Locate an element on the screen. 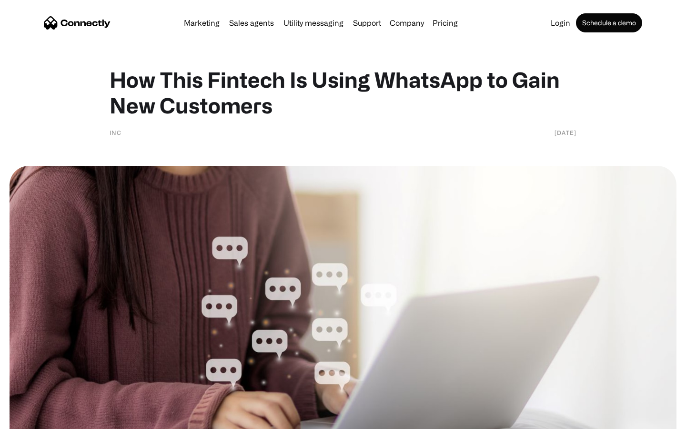 The width and height of the screenshot is (686, 429). a: Login is located at coordinates (560, 23).